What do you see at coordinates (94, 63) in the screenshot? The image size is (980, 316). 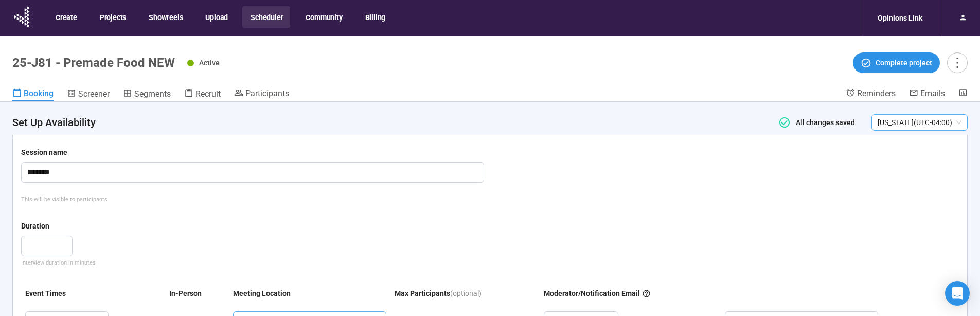 I see `h1: 25-J81 - Premade Food NEW` at bounding box center [94, 63].